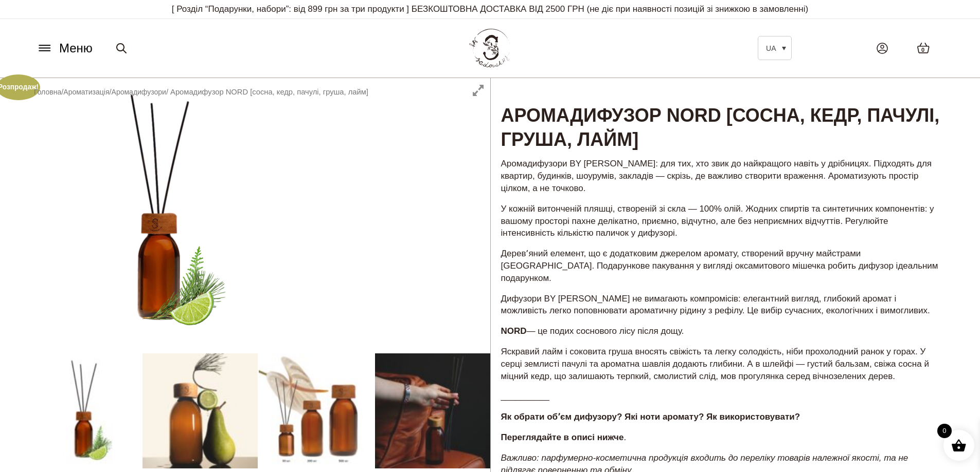  Describe the element at coordinates (562, 437) in the screenshot. I see `strong: Переглядайте в описі нижче` at that location.